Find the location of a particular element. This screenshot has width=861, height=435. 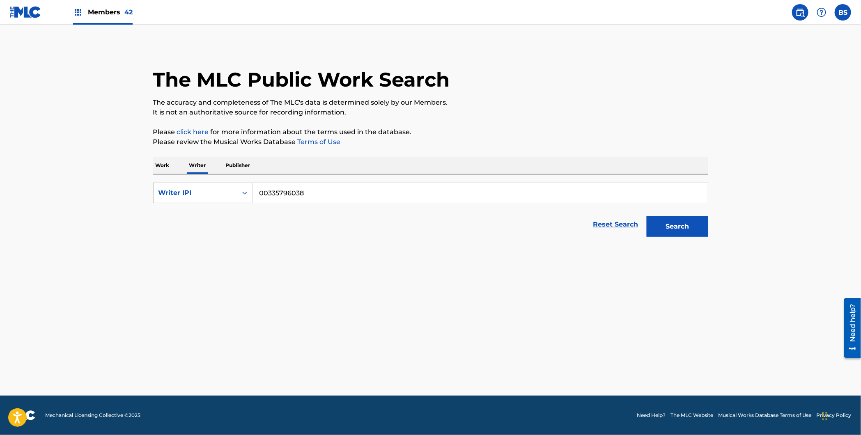

p: Please review the Musical Works Database is located at coordinates (431, 142).